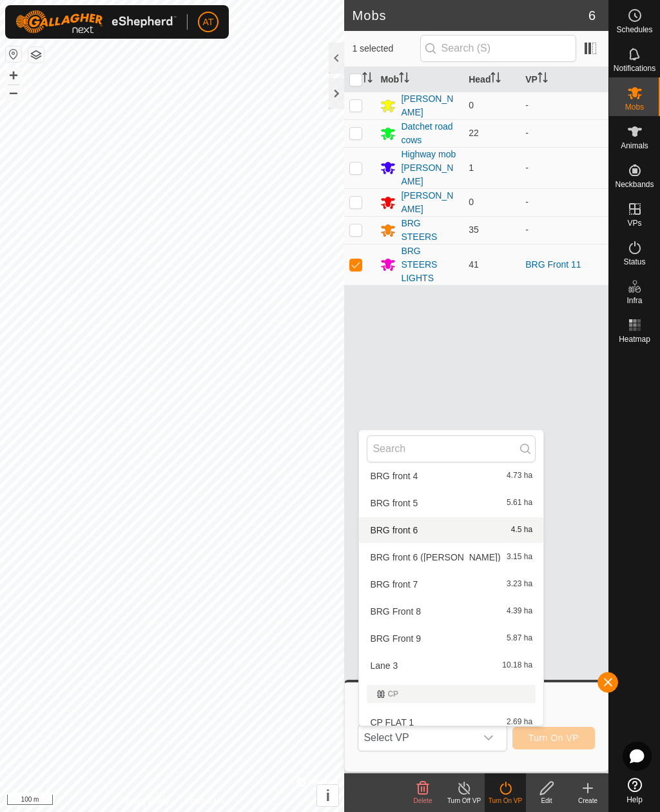  What do you see at coordinates (204, 801) in the screenshot?
I see `a: Contact Us` at bounding box center [204, 801].